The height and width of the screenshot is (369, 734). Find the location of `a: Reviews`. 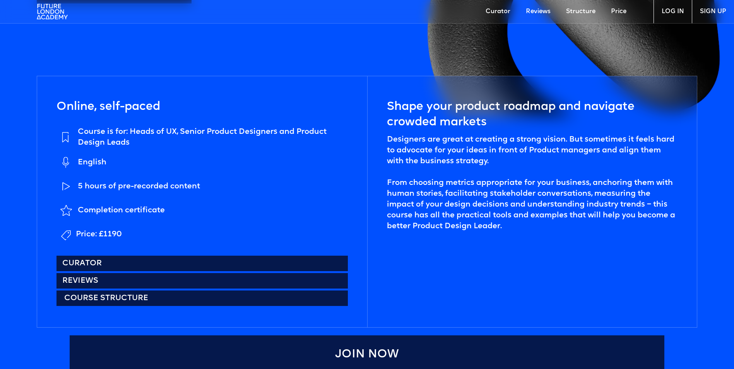

a: Reviews is located at coordinates (202, 281).